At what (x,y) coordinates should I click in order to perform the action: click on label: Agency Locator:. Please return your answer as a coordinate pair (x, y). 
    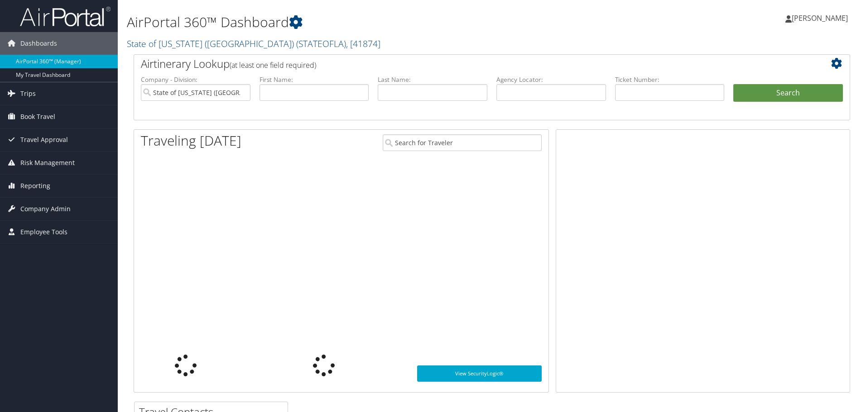
    Looking at the image, I should click on (551, 80).